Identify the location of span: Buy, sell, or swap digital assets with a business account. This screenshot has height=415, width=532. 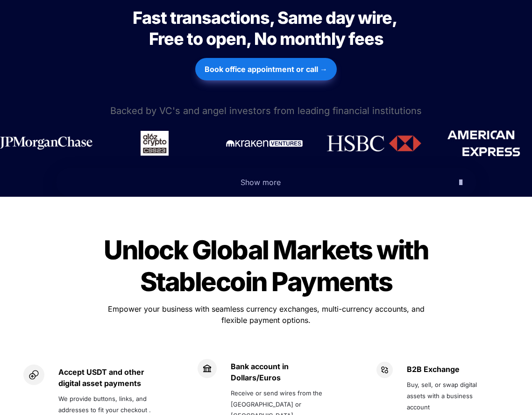
(443, 396).